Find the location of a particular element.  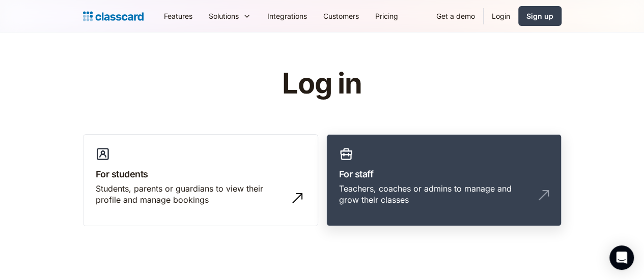

a: For studentsStudents, parents or guardians to view their profile and manage bookings is located at coordinates (200, 180).